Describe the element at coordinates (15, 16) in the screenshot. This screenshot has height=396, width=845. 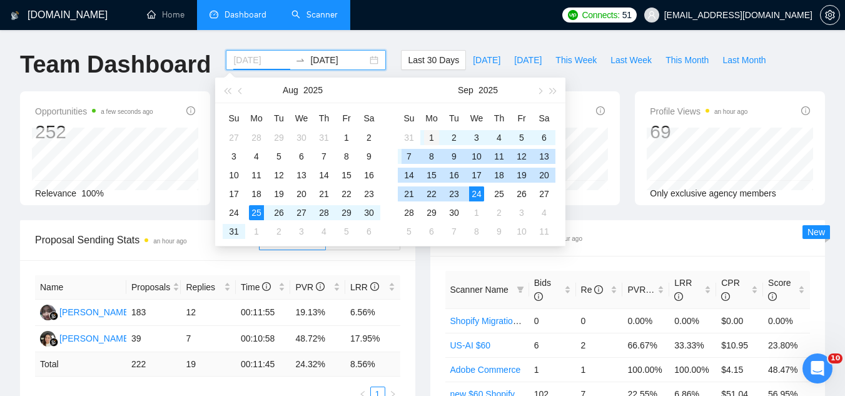
I see `img: logo` at that location.